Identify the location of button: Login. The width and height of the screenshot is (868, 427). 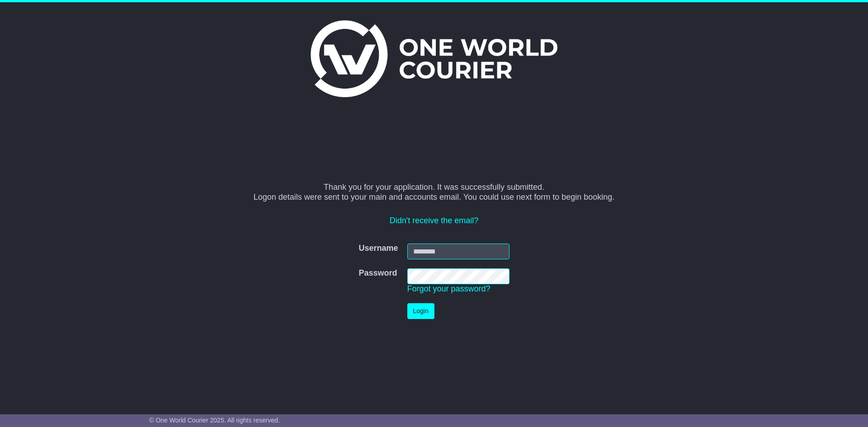
(421, 311).